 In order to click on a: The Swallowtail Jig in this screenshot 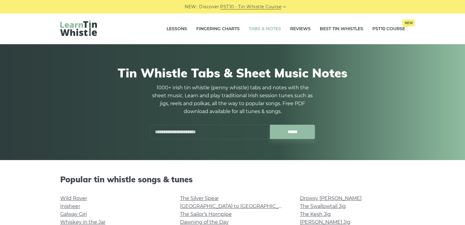, I will do `click(323, 207)`.